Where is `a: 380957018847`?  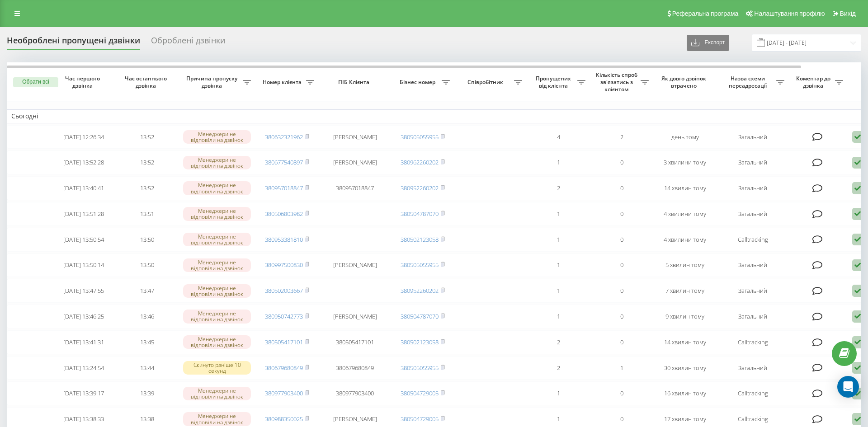 a: 380957018847 is located at coordinates (284, 188).